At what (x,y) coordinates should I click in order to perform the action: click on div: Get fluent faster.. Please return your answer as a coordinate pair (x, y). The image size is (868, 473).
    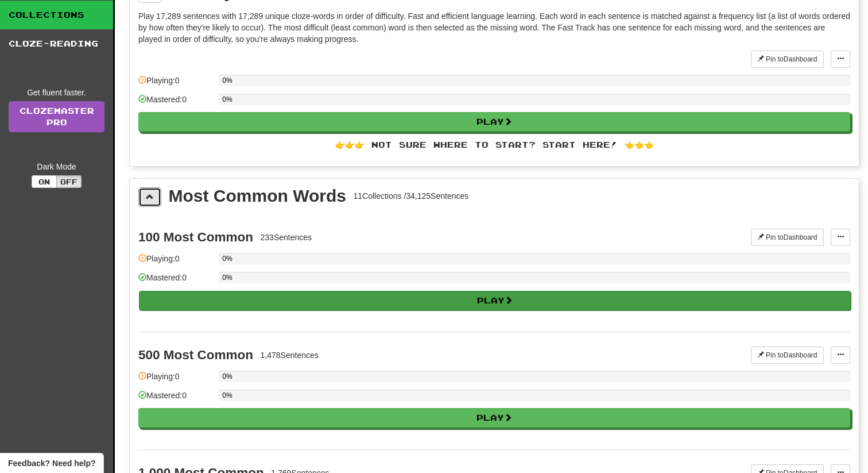
    Looking at the image, I should click on (56, 93).